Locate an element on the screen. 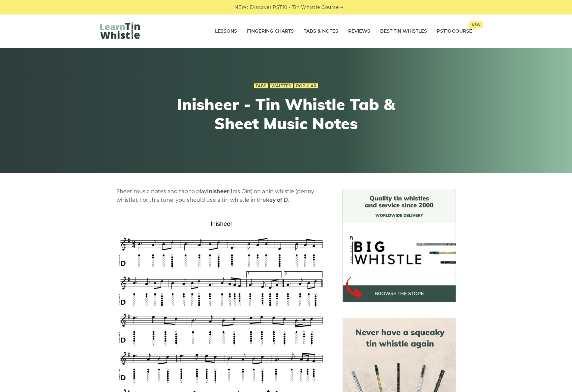  p: Sheet music notes and tab to play (Inis Oírr) on a tin whistle (penny whistle). For this tune, yo... is located at coordinates (222, 196).